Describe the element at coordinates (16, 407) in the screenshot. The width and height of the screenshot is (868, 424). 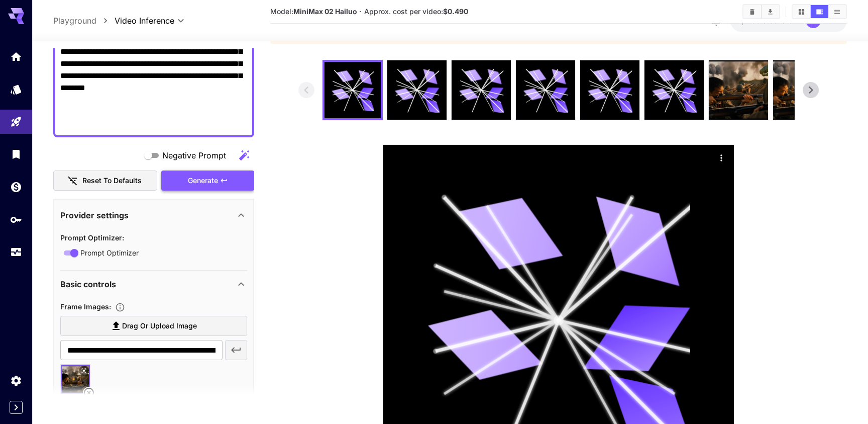
I see `button: Expand sidebar` at that location.